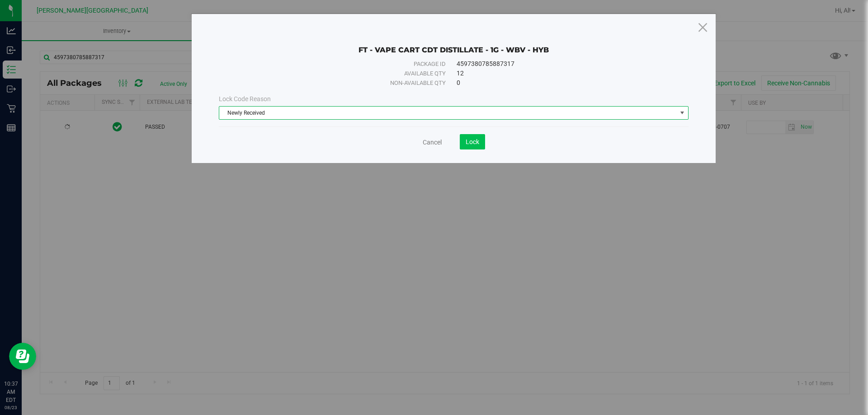  What do you see at coordinates (562, 64) in the screenshot?
I see `div: 4597380785887317` at bounding box center [562, 64].